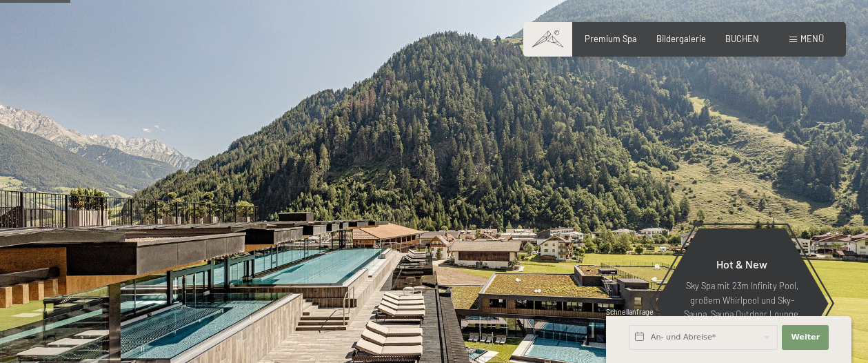  Describe the element at coordinates (742, 39) in the screenshot. I see `span: BUCHEN` at that location.